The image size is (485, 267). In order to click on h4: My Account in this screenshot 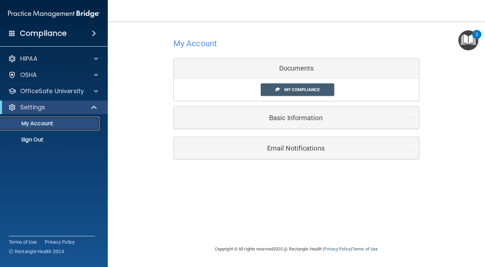, I will do `click(195, 43)`.